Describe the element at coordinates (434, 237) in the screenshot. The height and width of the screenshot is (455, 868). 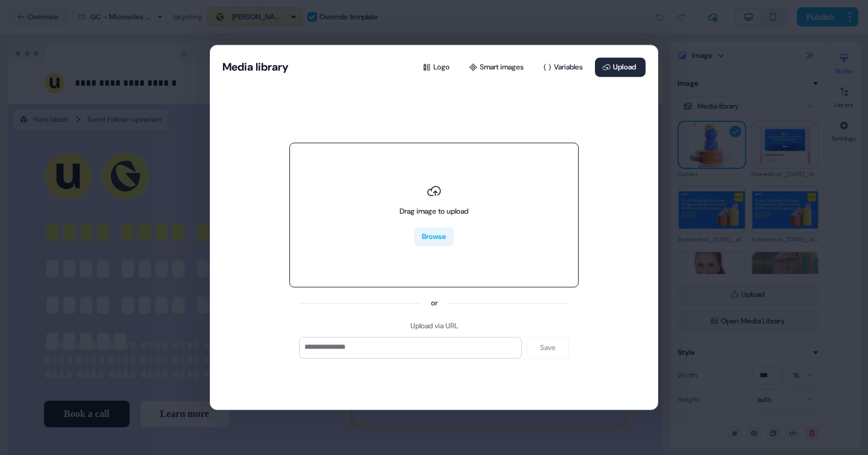
I see `button: Browse` at that location.